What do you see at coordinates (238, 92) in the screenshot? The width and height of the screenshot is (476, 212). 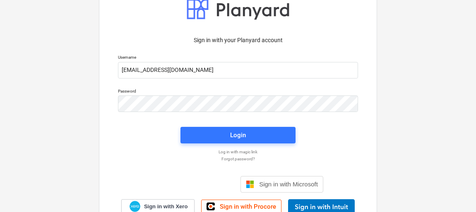 I see `p: Password` at bounding box center [238, 92].